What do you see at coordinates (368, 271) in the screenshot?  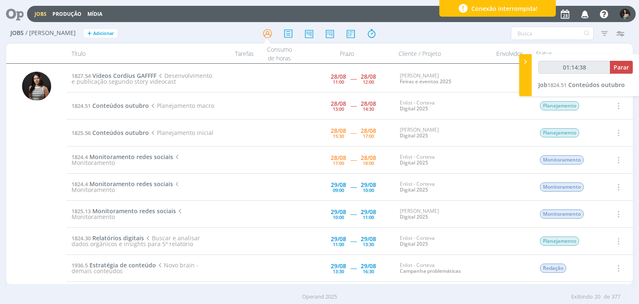 I see `div: 16:30` at bounding box center [368, 271].